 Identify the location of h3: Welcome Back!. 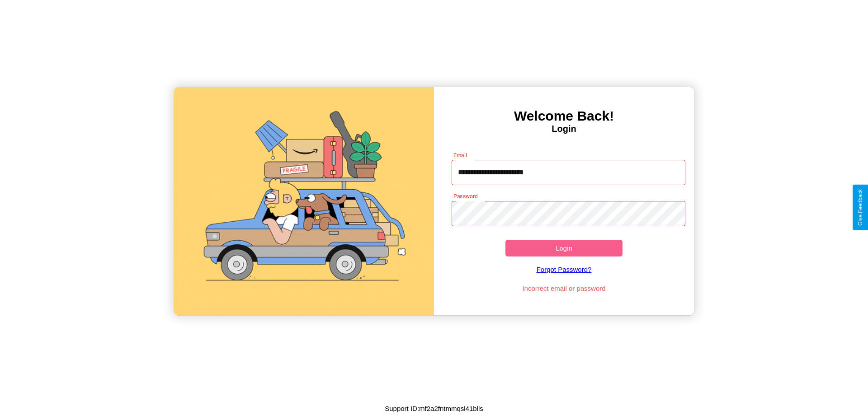
(563, 116).